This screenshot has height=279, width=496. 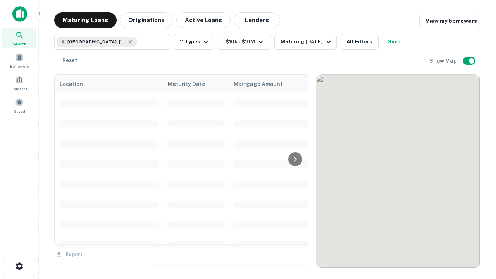 I want to click on span: Maturity Date, so click(x=191, y=84).